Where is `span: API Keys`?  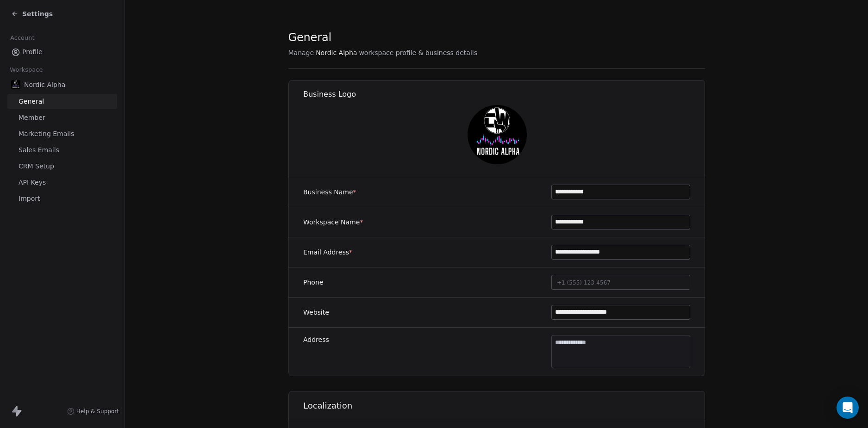
span: API Keys is located at coordinates (32, 182).